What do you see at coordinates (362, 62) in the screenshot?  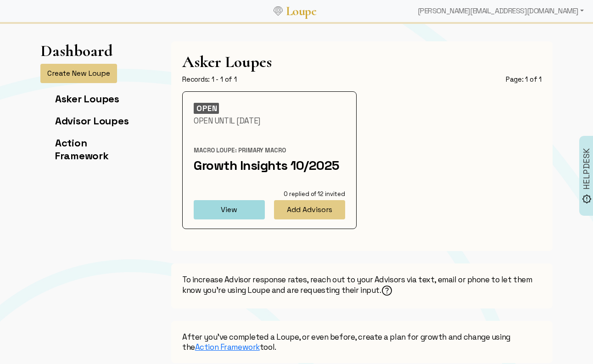 I see `h1: Asker Loupes` at bounding box center [362, 62].